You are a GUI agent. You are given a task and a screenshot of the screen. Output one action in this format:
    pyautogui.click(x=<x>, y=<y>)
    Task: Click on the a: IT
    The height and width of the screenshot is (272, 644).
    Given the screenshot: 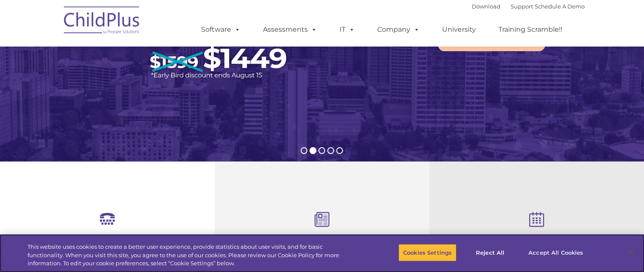 What is the action you would take?
    pyautogui.click(x=347, y=30)
    